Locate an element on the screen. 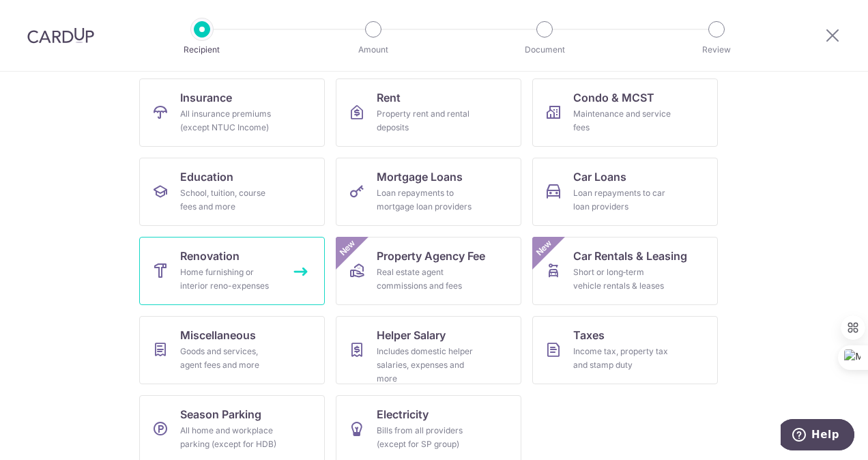  p: Recipient is located at coordinates (202, 50).